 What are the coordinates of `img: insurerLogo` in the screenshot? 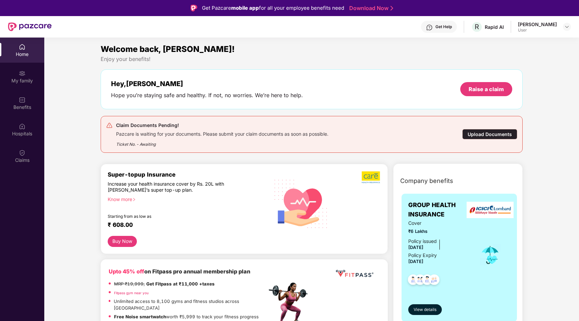 It's located at (490, 210).